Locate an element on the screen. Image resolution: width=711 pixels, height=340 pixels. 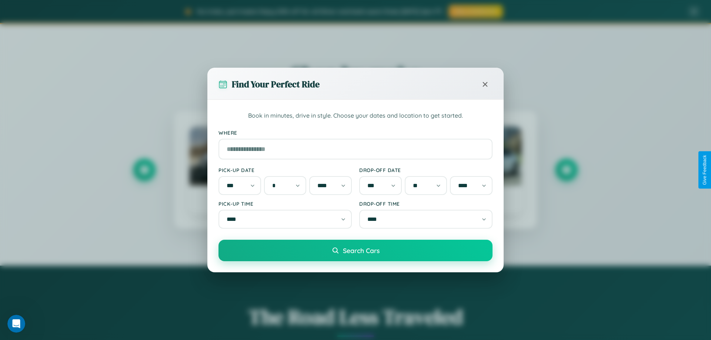
span: Search Cars is located at coordinates (361, 251).